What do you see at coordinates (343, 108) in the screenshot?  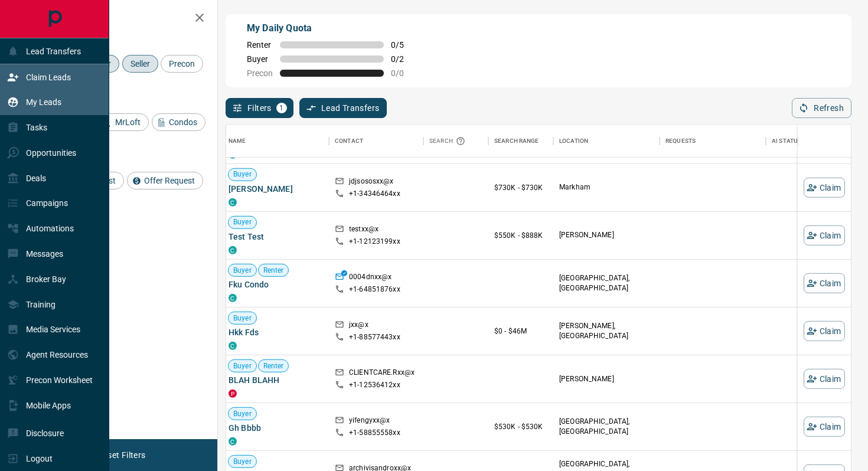 I see `button: Lead Transfers` at bounding box center [343, 108].